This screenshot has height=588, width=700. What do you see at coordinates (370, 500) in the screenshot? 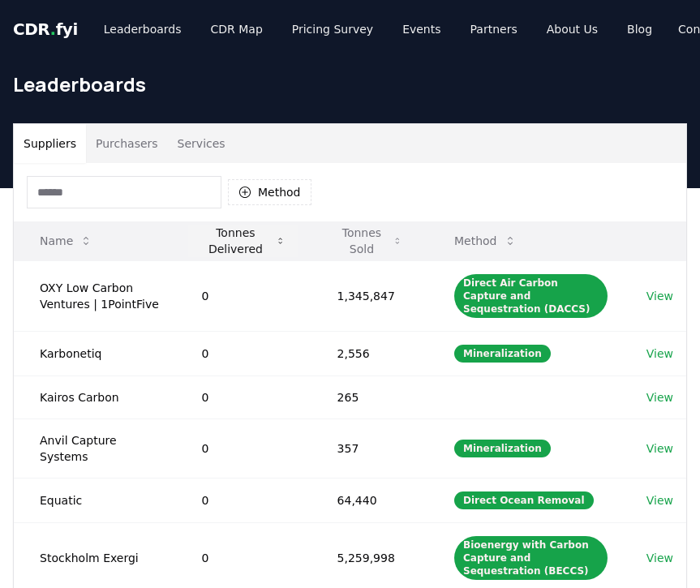
I see `td: 64,440` at bounding box center [370, 500].